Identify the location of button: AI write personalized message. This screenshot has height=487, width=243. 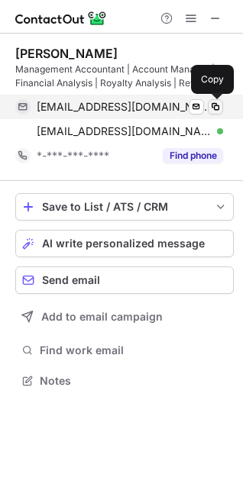
(124, 243).